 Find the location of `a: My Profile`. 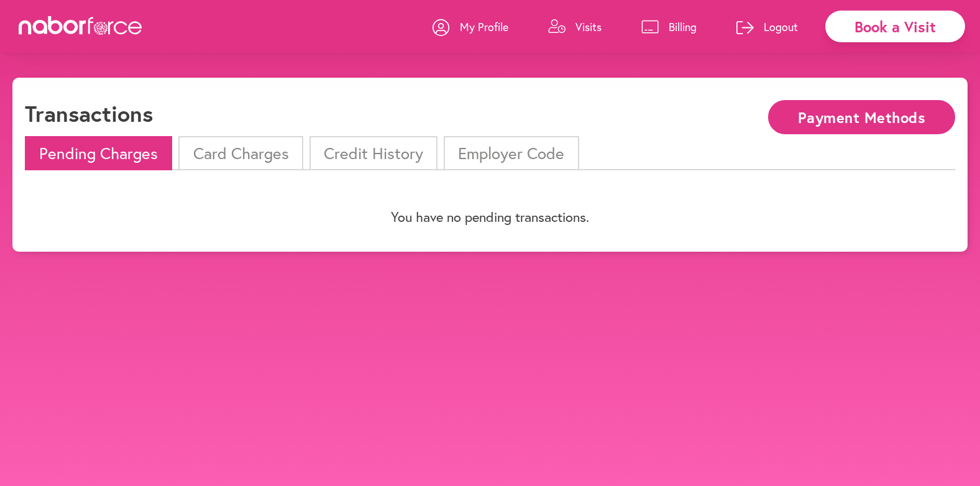

a: My Profile is located at coordinates (470, 27).